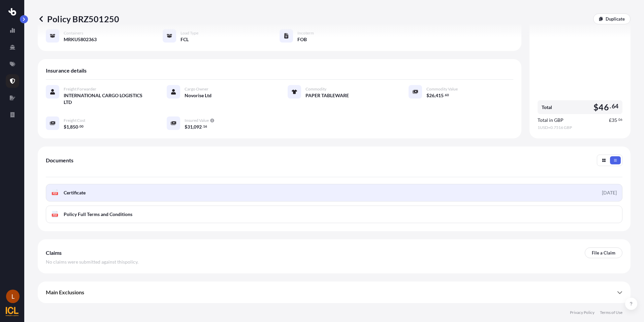 This screenshot has width=644, height=322. What do you see at coordinates (197, 121) in the screenshot?
I see `span: Insured Value` at bounding box center [197, 121].